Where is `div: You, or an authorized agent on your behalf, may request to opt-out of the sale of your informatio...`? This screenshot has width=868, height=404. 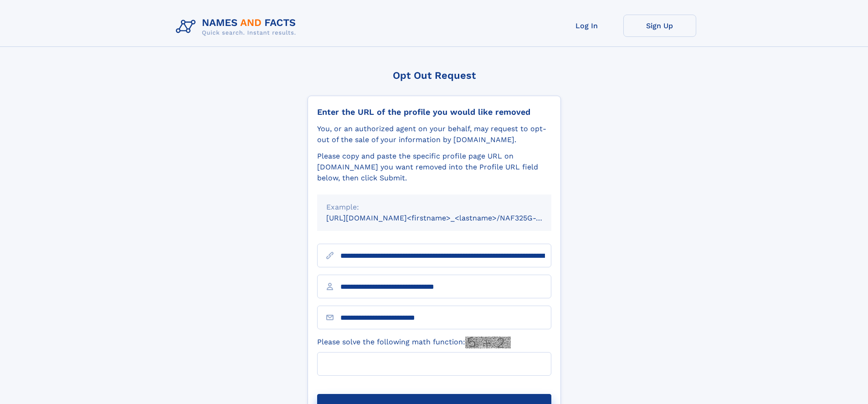
div: You, or an authorized agent on your behalf, may request to opt-out of the sale of your informatio... is located at coordinates (435, 134).